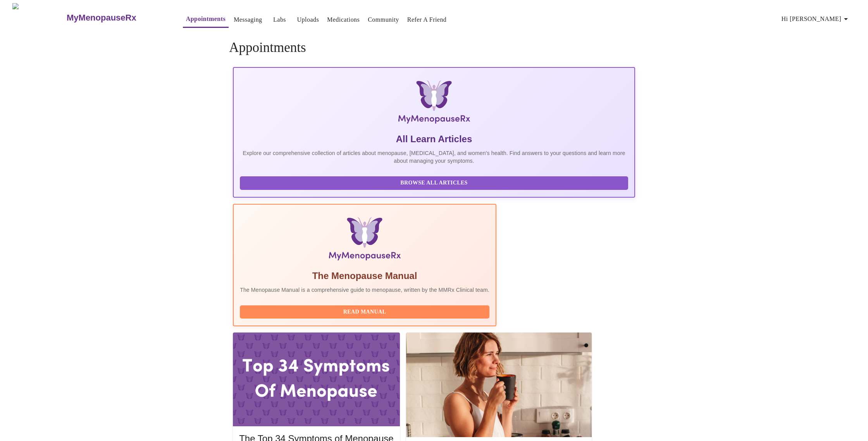 The height and width of the screenshot is (441, 868). Describe the element at coordinates (116, 18) in the screenshot. I see `a: MyMenopauseRx` at that location.